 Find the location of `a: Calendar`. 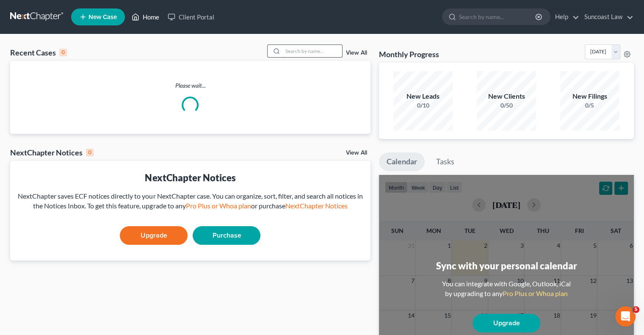

a: Calendar is located at coordinates (402, 162).